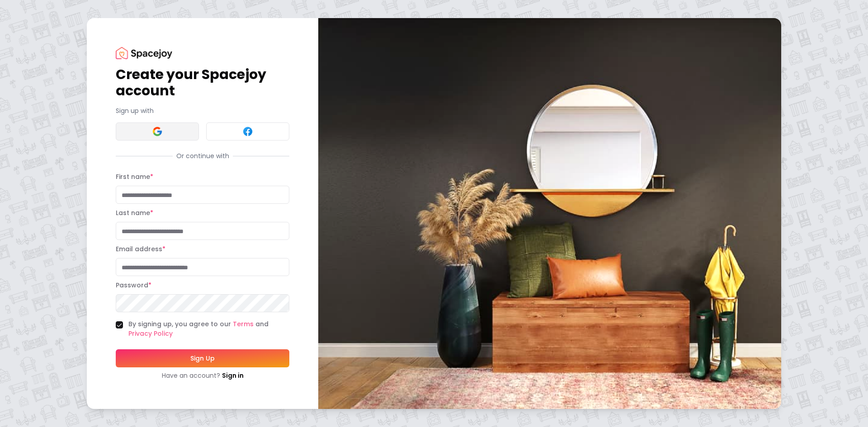  Describe the element at coordinates (134, 177) in the screenshot. I see `label: First name` at that location.